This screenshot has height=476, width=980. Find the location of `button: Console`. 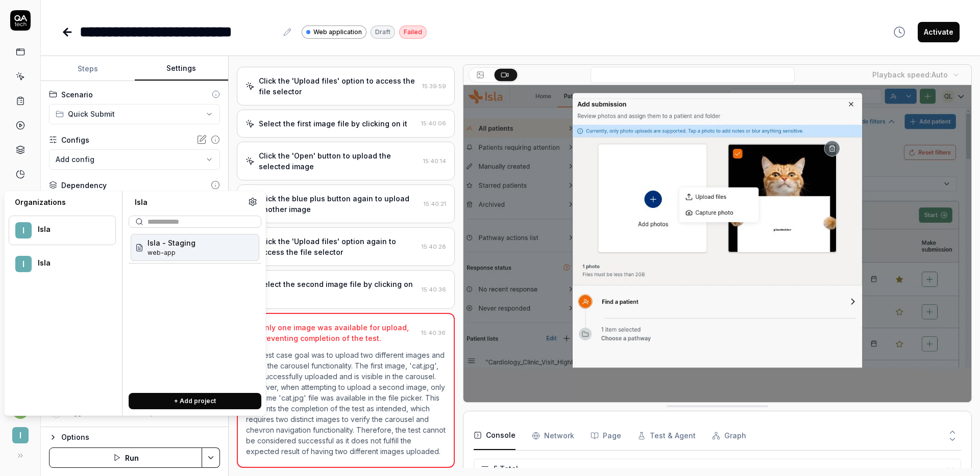

button: Console is located at coordinates (495, 436).